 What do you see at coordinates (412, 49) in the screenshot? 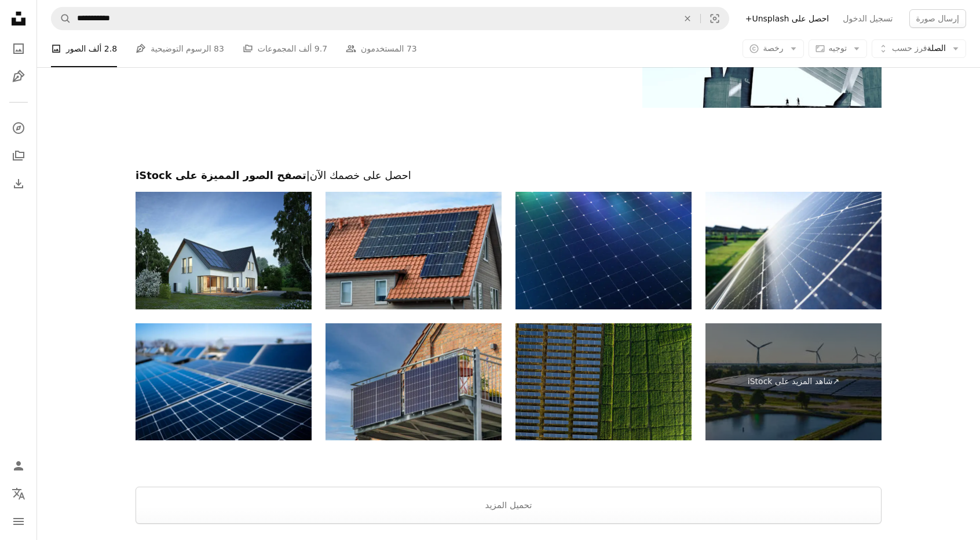
I see `font: 73` at bounding box center [412, 49].